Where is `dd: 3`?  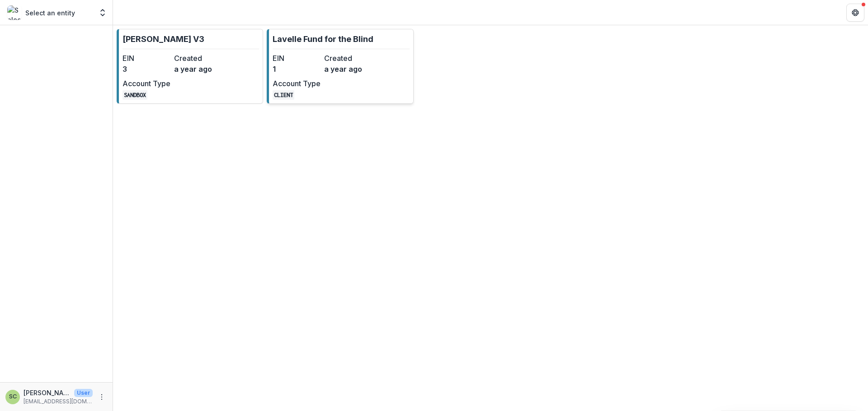 dd: 3 is located at coordinates (146, 69).